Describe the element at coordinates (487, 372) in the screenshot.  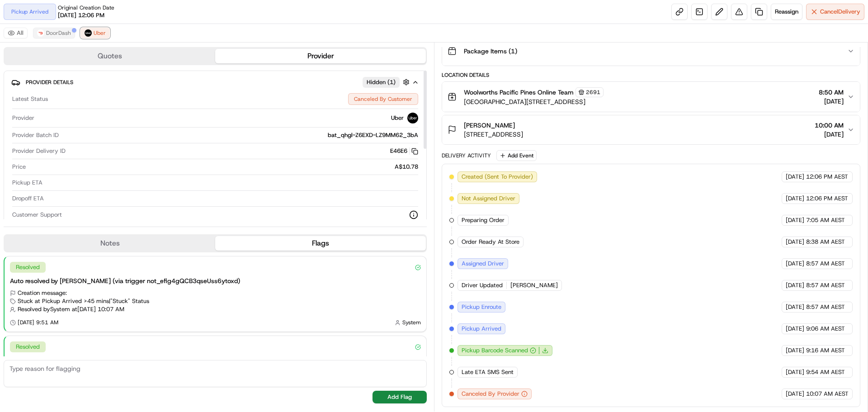
I see `span: Late ETA SMS Sent` at that location.